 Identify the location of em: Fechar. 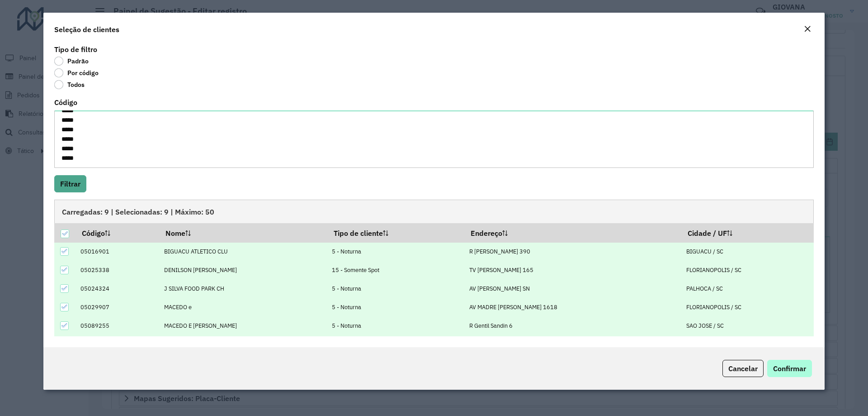
(808, 29).